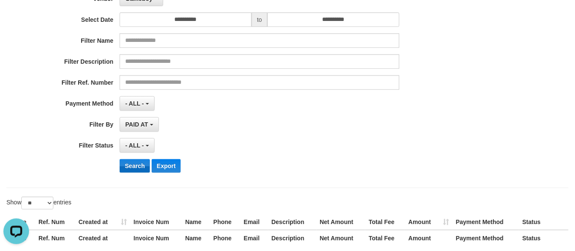 This screenshot has height=251, width=575. What do you see at coordinates (134, 166) in the screenshot?
I see `button: Search` at bounding box center [134, 166].